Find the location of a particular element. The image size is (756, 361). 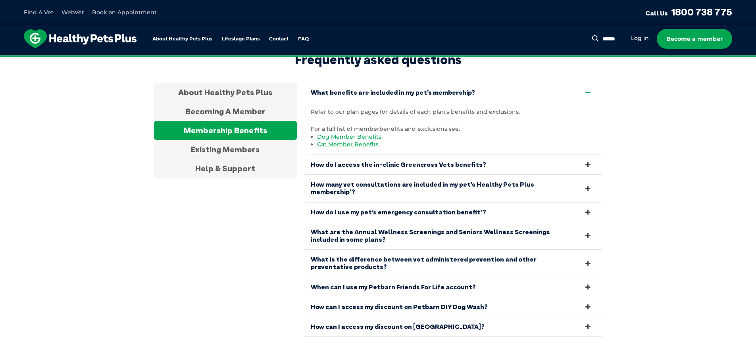

a: What are the Annual Wellness Screenings and Seniors Wellness Screenings included in some plans? is located at coordinates (453, 236).